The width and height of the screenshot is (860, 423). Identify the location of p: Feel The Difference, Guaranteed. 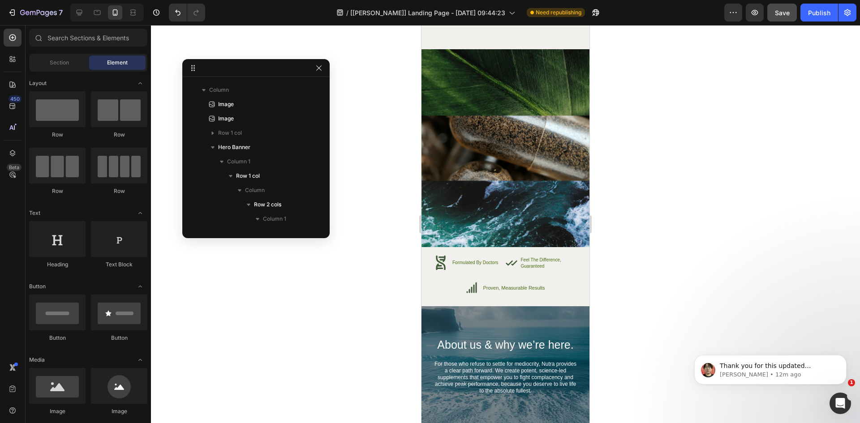
(128, 238).